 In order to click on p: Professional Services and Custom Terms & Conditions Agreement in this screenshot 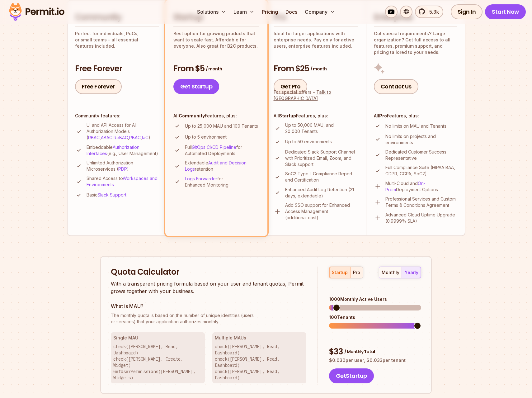, I will do `click(421, 202)`.